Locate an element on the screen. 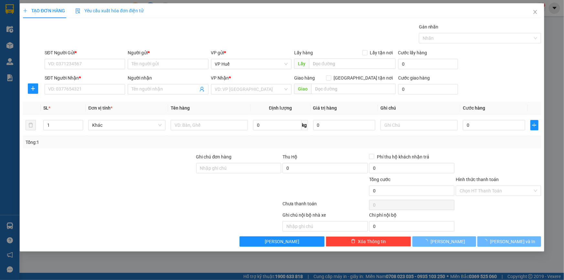 This screenshot has width=564, height=280. div: Chi phí nội bộ is located at coordinates (412, 216).